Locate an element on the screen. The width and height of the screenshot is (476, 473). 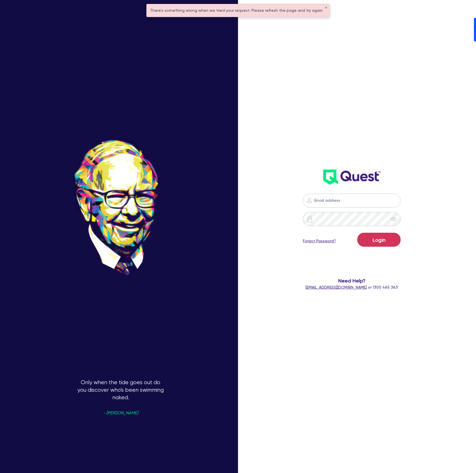
p: Only when the tide goes out do you discover who's been swimming naked. is located at coordinates (121, 424).